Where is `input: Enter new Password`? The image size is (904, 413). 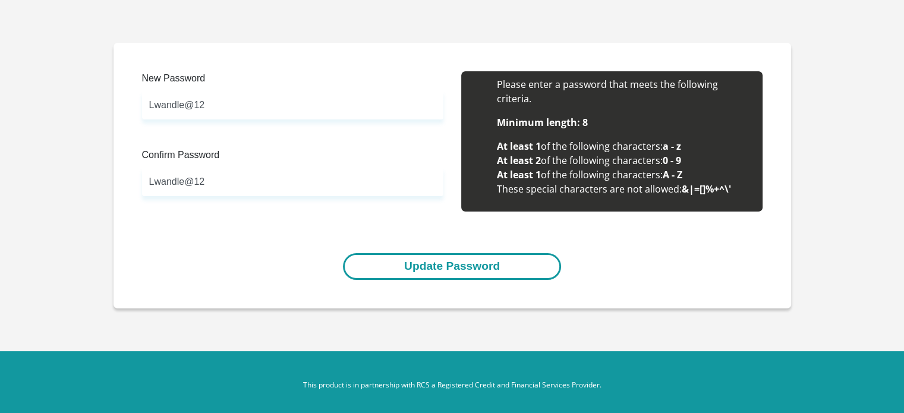 input: Enter new Password is located at coordinates (292, 105).